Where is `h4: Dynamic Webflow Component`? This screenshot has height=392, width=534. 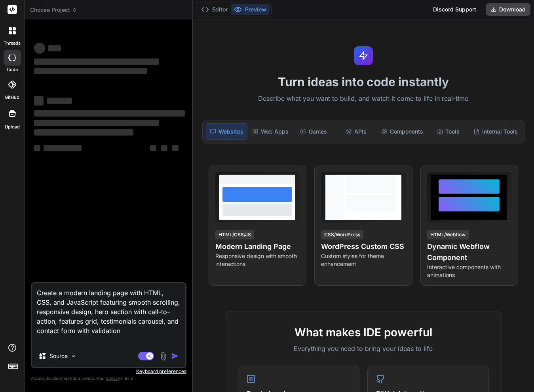 h4: Dynamic Webflow Component is located at coordinates (469, 252).